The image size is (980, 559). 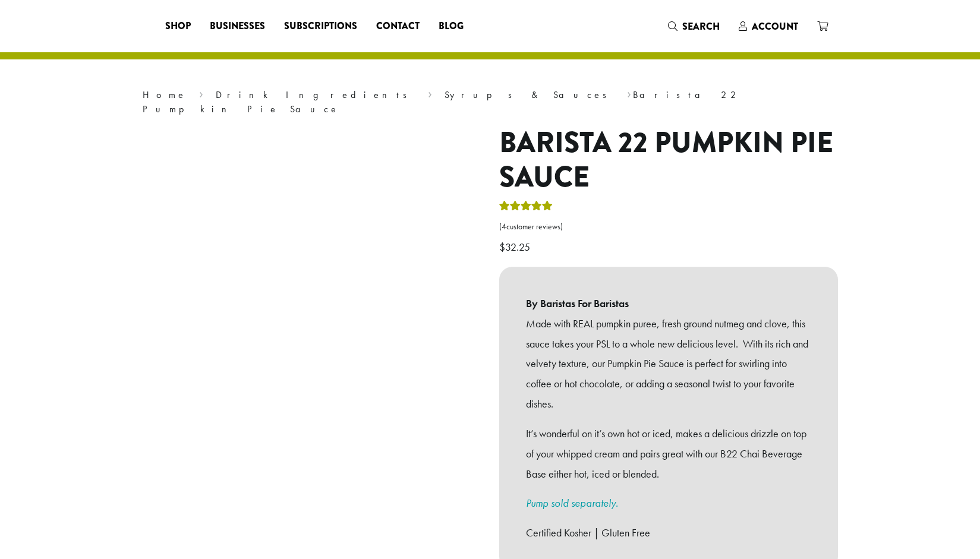 What do you see at coordinates (669, 454) in the screenshot?
I see `p: It’s wonderful on it’s own hot or iced, makes a delicious drizzle on top of your whipped cream an...` at bounding box center [669, 454].